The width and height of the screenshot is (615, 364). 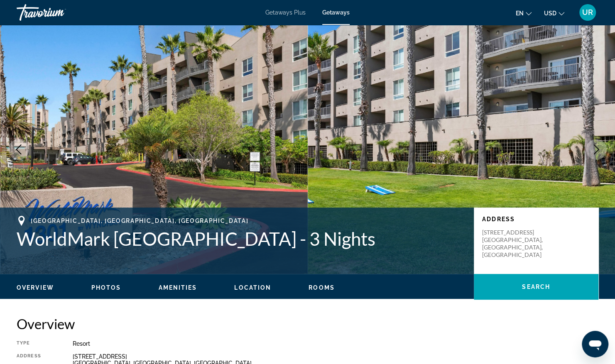 I want to click on button: Previous image, so click(x=19, y=150).